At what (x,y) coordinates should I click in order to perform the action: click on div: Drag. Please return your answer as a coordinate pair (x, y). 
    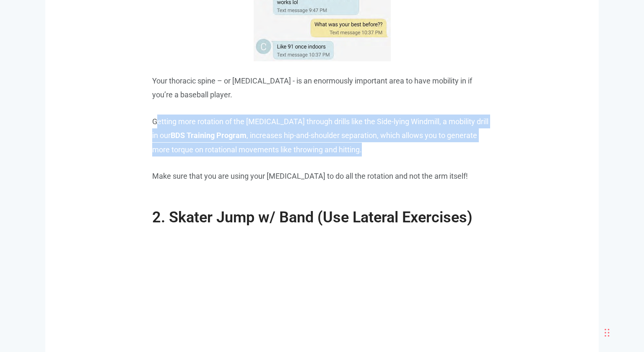
    Looking at the image, I should click on (607, 333).